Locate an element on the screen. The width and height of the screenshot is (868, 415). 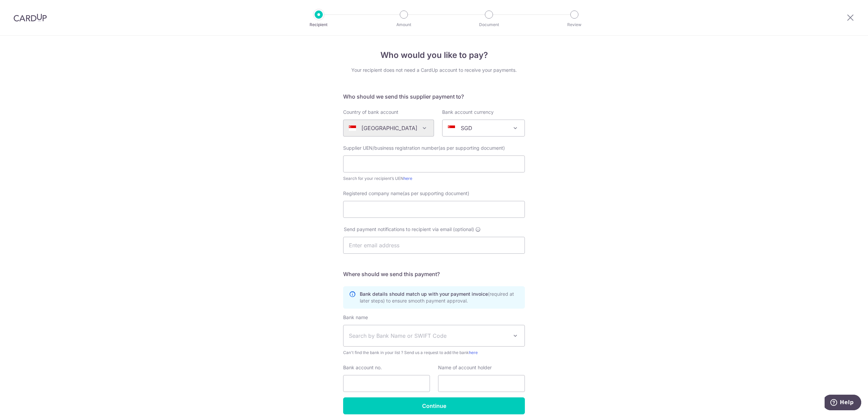
div: Search for your recipient’s UEN is located at coordinates (434, 178).